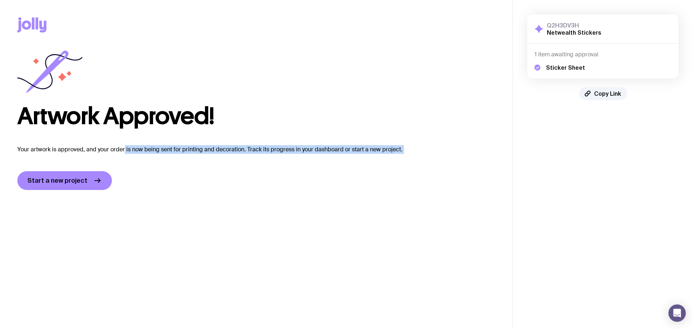 This screenshot has height=329, width=693. I want to click on p: Your artwork is approved, and your order is now being sent for printing and decoration. Track its..., so click(256, 150).